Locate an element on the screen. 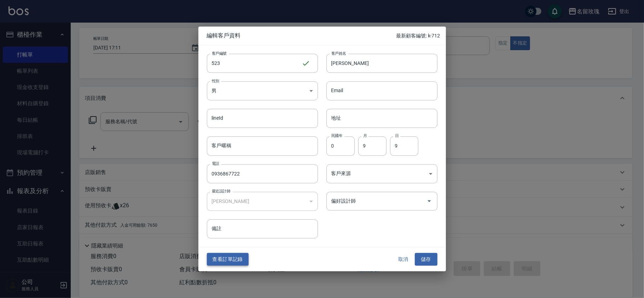 Image resolution: width=644 pixels, height=298 pixels. label: 客戶編號 is located at coordinates (219, 53).